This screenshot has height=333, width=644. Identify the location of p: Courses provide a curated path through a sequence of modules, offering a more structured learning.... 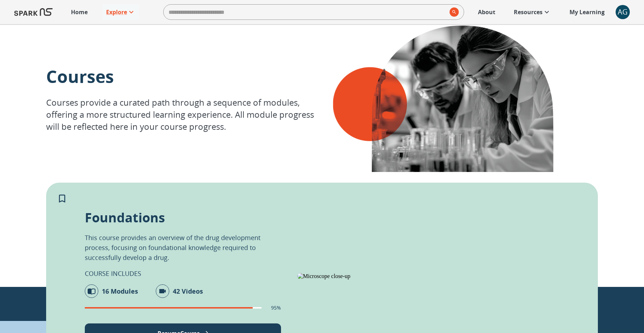
(184, 115).